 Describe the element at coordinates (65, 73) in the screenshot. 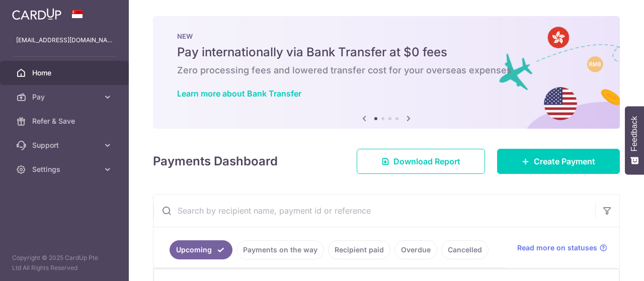

I see `span: Home` at that location.